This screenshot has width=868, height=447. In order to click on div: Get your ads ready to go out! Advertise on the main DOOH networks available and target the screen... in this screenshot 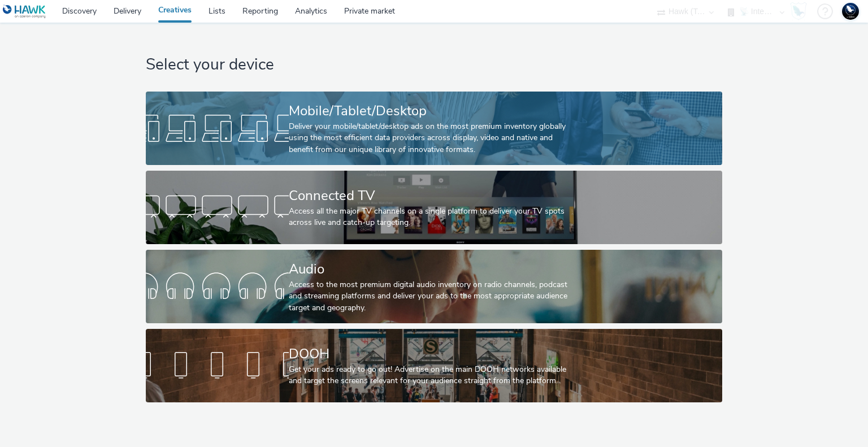, I will do `click(432, 375)`.